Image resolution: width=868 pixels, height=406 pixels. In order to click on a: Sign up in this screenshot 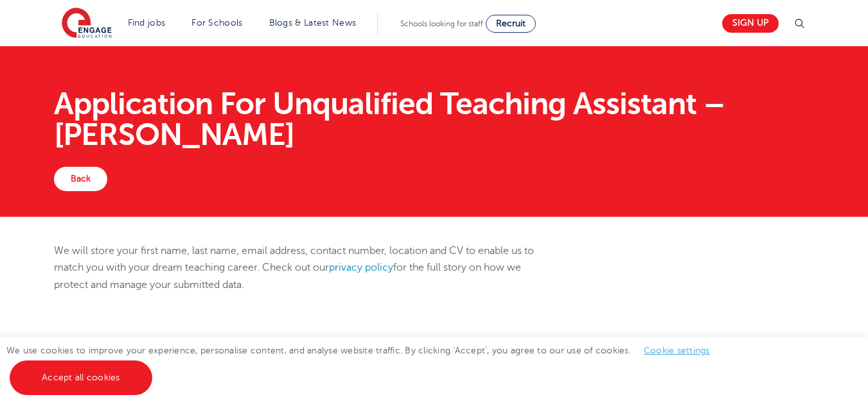, I will do `click(750, 23)`.